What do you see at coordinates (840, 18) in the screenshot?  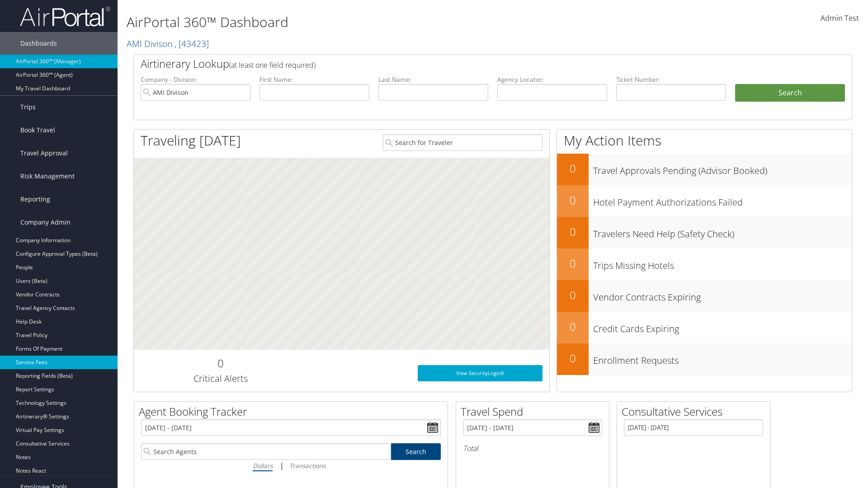 I see `span: Admin Test` at bounding box center [840, 18].